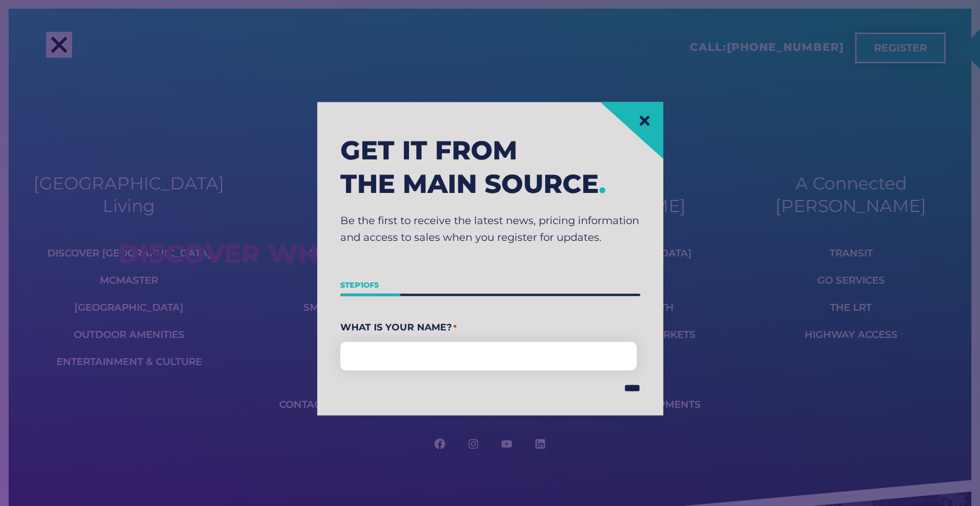  What do you see at coordinates (490, 328) in the screenshot?
I see `legend: What Is Your Name?` at bounding box center [490, 328].